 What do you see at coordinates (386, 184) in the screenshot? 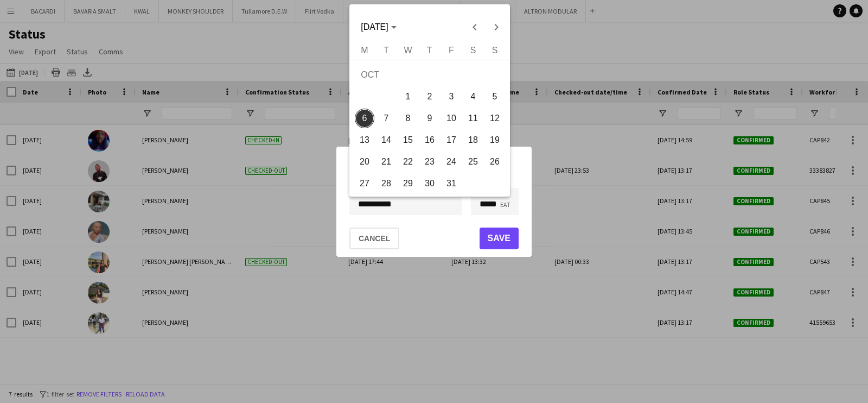
I see `button: 28-10-2025` at bounding box center [386, 184].